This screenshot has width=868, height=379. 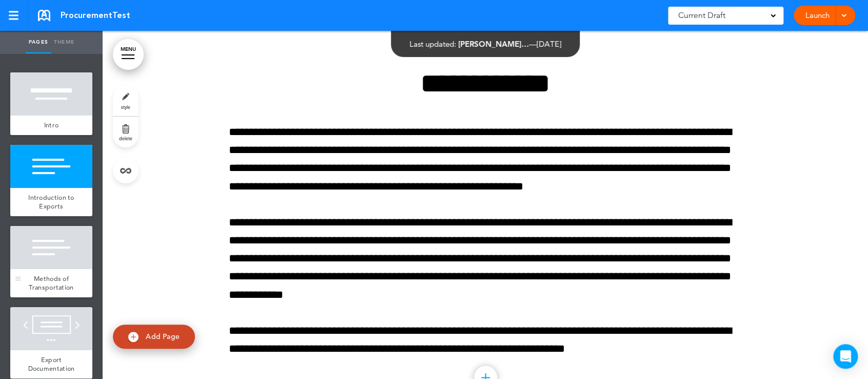 I want to click on span: Introduction to Exports, so click(x=51, y=202).